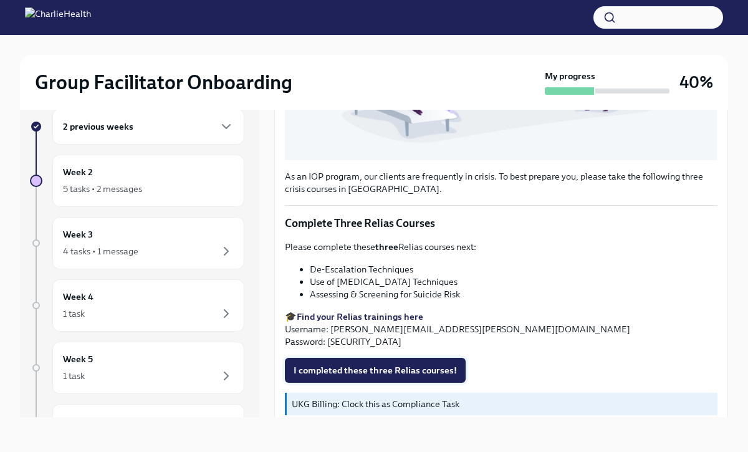 Image resolution: width=748 pixels, height=452 pixels. Describe the element at coordinates (98, 127) in the screenshot. I see `h6: 2 previous weeks` at that location.